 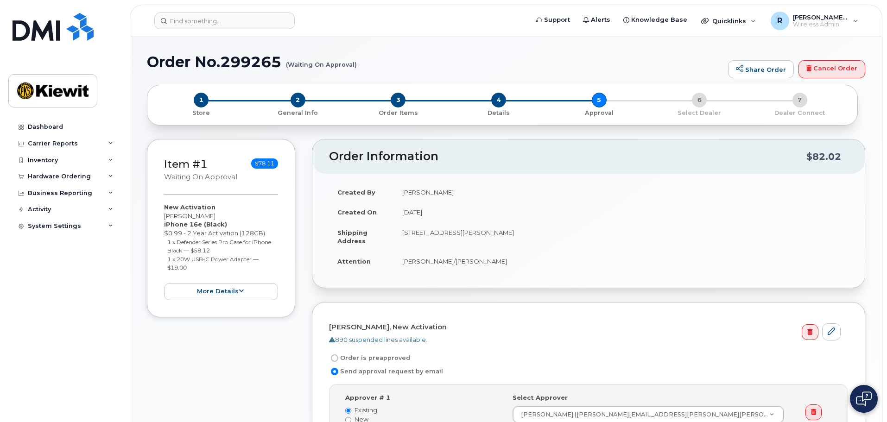 What do you see at coordinates (568, 157) in the screenshot?
I see `h2: Order Information` at bounding box center [568, 157].